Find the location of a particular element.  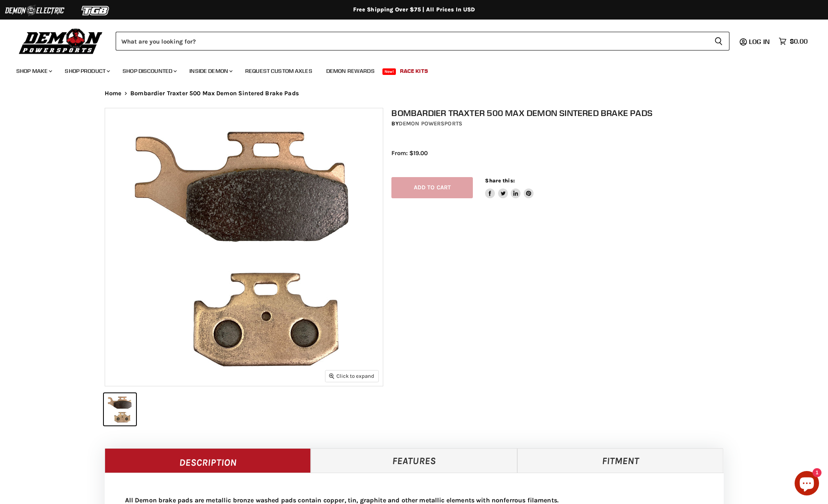

a: Shop Make is located at coordinates (34, 71).